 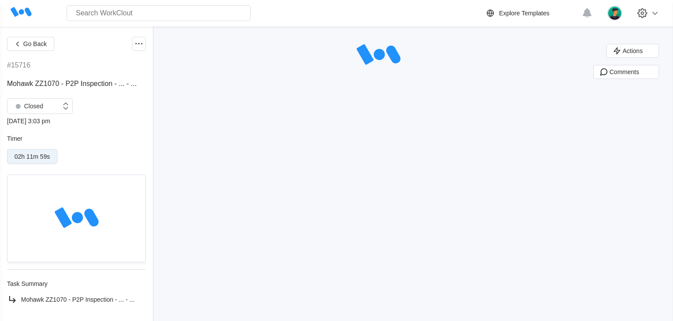 What do you see at coordinates (626, 72) in the screenshot?
I see `button: Comments` at bounding box center [626, 72].